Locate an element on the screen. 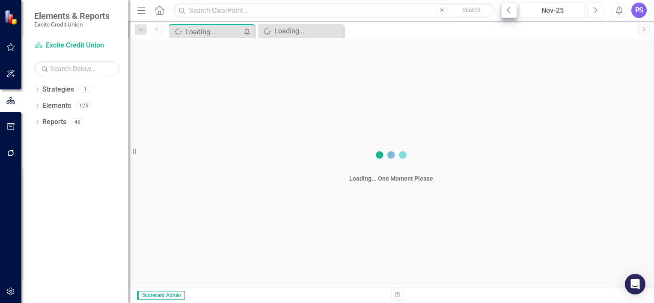 Image resolution: width=654 pixels, height=303 pixels. input: Search ClearPoint... is located at coordinates (334, 10).